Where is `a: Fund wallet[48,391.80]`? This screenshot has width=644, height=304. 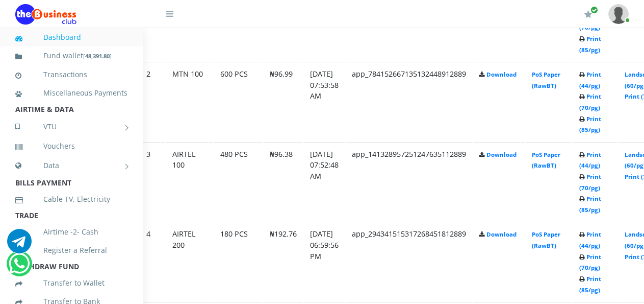 a: Fund wallet[48,391.80] is located at coordinates (72, 56).